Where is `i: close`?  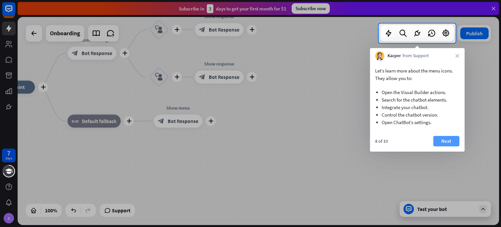
i: close is located at coordinates (457, 56).